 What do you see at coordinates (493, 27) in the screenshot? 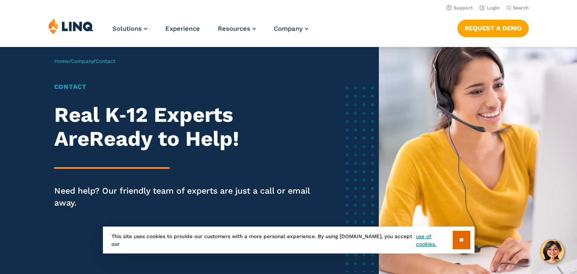
I see `nav: Button Navigation` at bounding box center [493, 27].